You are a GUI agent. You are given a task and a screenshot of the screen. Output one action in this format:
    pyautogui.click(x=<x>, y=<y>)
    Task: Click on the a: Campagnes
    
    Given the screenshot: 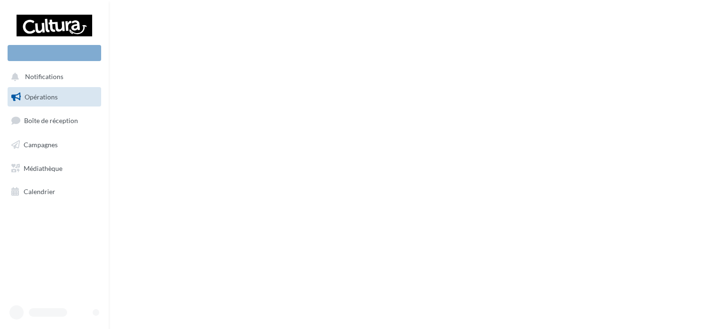 What is the action you would take?
    pyautogui.click(x=54, y=145)
    